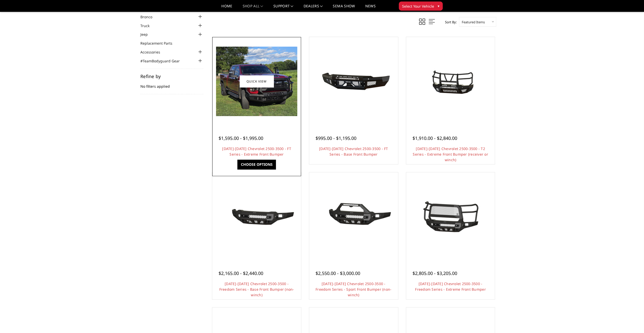  What do you see at coordinates (450, 217) in the screenshot?
I see `img: 2024-2025 Chevrolet 2500-3500 - Freedom Series - Extreme Front Bumper` at bounding box center [450, 217].